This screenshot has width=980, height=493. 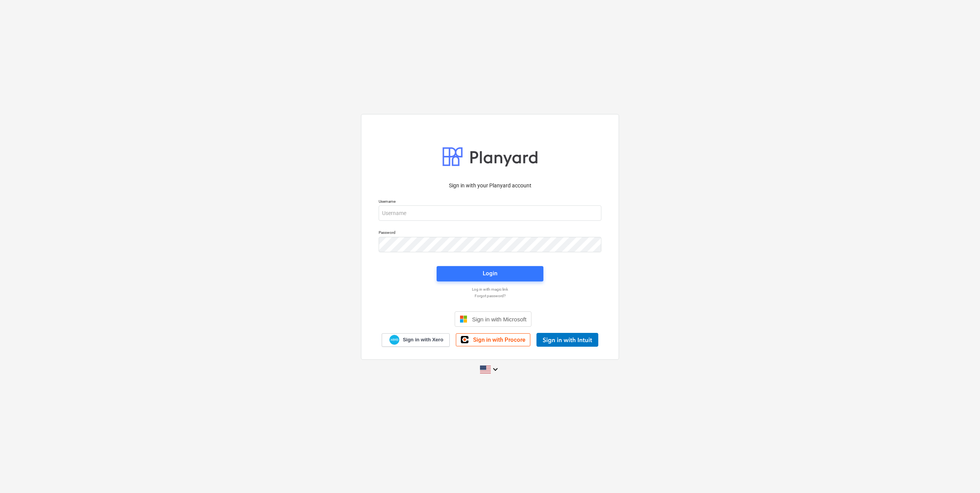 I want to click on p: Sign in with your Planyard account, so click(x=490, y=185).